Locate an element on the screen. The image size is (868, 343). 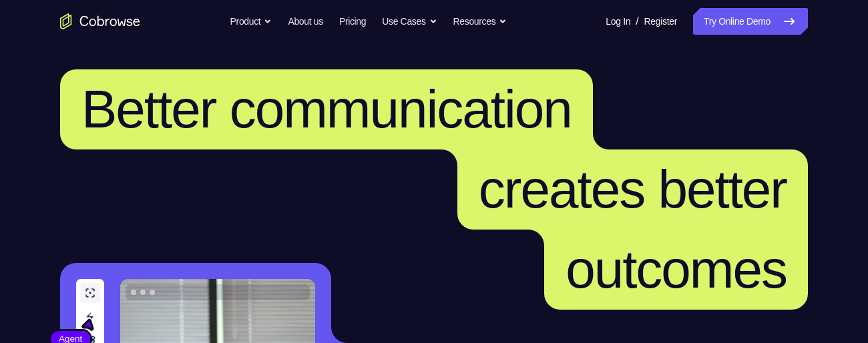
button: Resources is located at coordinates (480, 21).